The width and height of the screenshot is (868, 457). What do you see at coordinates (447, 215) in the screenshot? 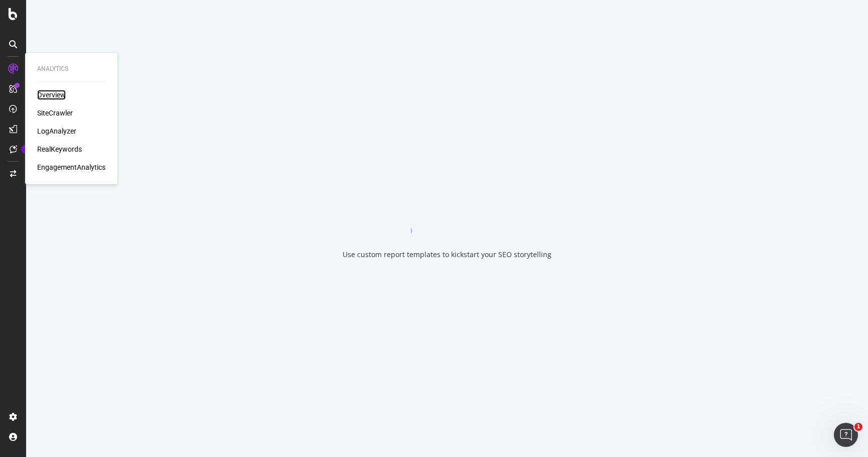
I see `div: animation` at bounding box center [447, 215].